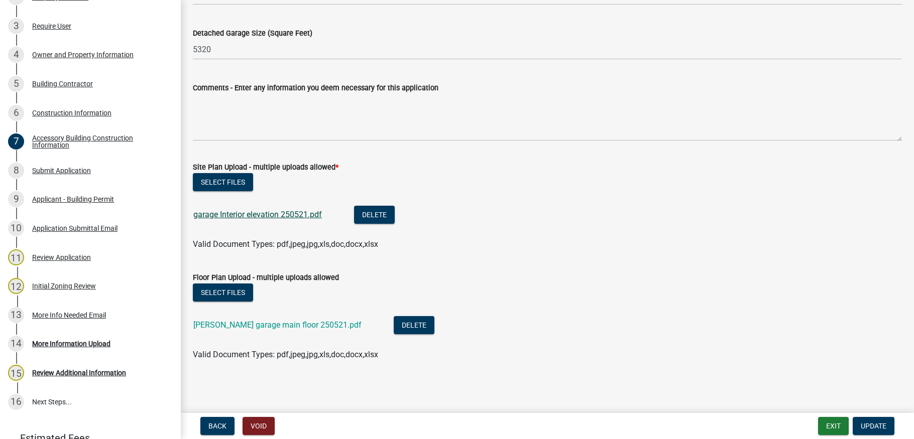  I want to click on button: Void, so click(259, 426).